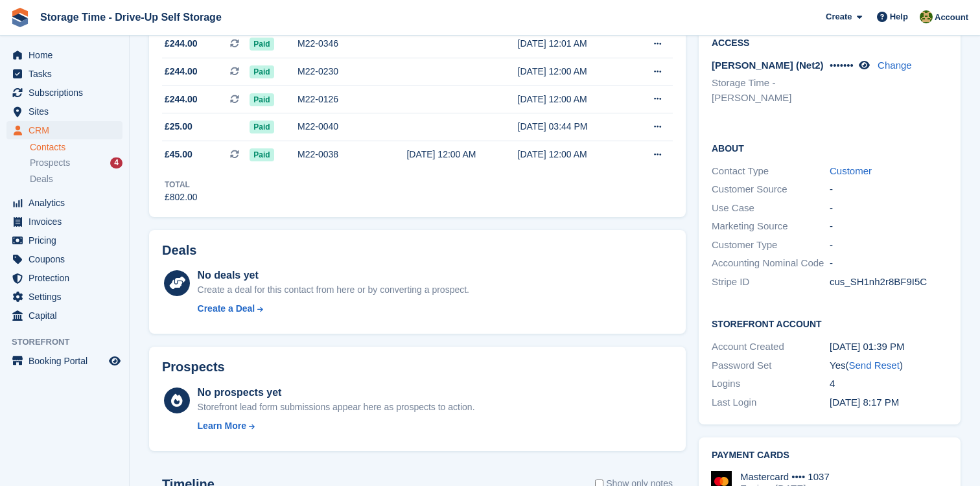  What do you see at coordinates (68, 74) in the screenshot?
I see `span: Tasks` at bounding box center [68, 74].